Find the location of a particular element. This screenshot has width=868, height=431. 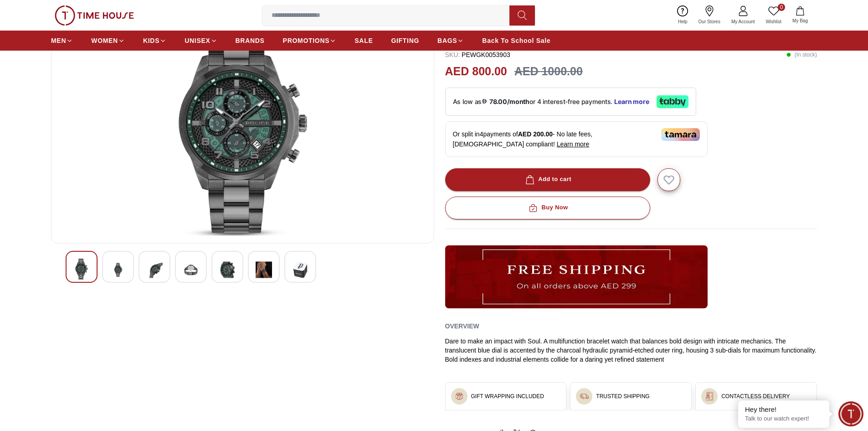

span: Help is located at coordinates (683, 21).